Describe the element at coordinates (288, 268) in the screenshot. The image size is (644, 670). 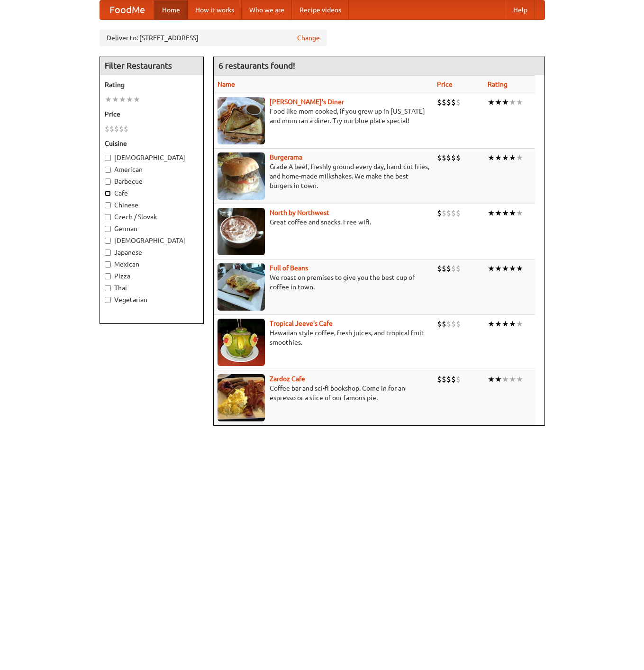
I see `b: Full of Beans` at that location.